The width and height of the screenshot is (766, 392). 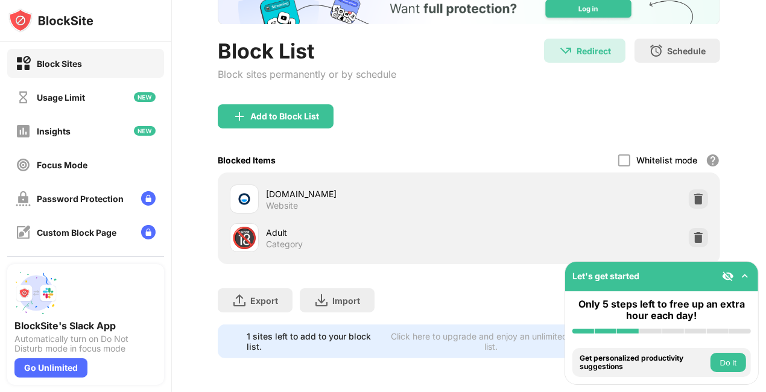 What do you see at coordinates (667, 160) in the screenshot?
I see `div: Whitelist mode` at bounding box center [667, 160].